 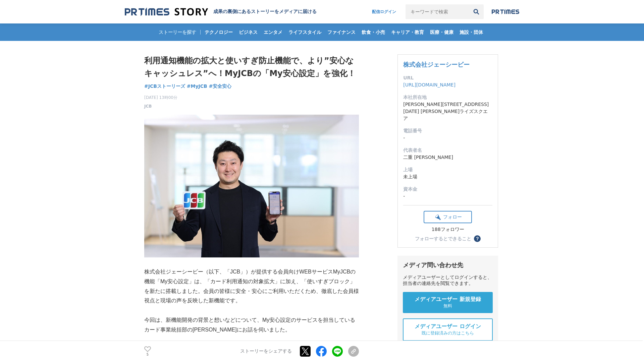 What do you see at coordinates (447, 170) in the screenshot?
I see `dt: 上場` at bounding box center [447, 170].